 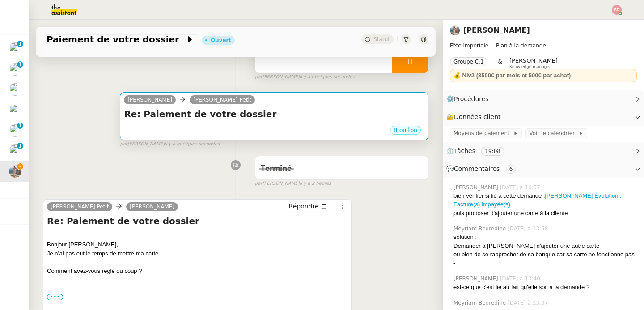 What do you see at coordinates (15, 110) in the screenshot?
I see `img: users%2F9GXHdUEgf7ZlSXdwo7B3iBDT3M02%2Favatar%2Fimages.jpeg` at bounding box center [15, 110].